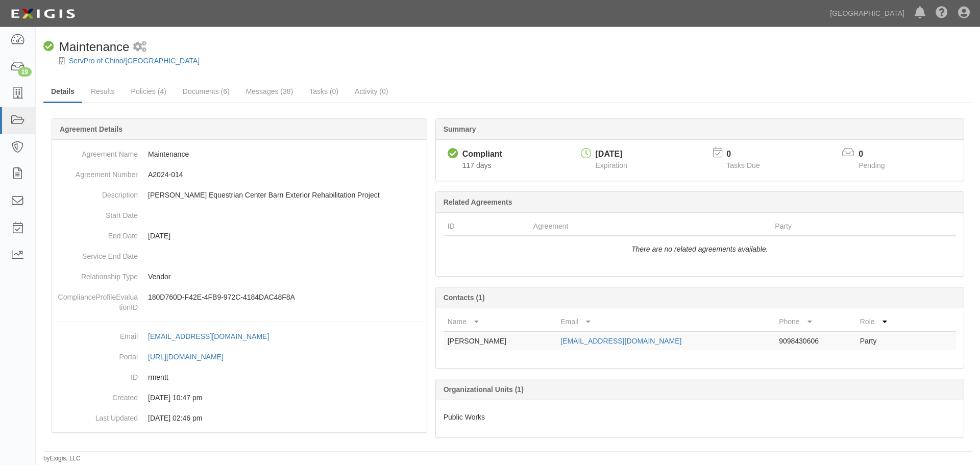 This screenshot has height=465, width=980. Describe the element at coordinates (97, 254) in the screenshot. I see `dt: Service End Date` at that location.